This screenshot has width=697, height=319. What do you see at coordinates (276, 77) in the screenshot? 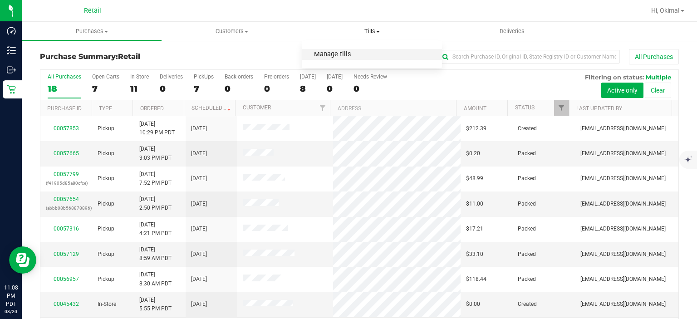
I see `div: Pre-orders` at bounding box center [276, 77].